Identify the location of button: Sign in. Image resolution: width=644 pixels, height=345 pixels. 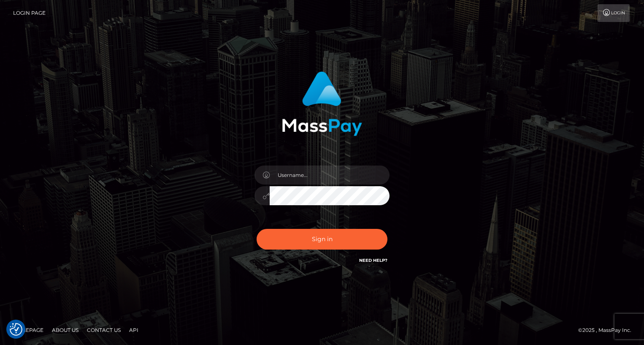
(322, 239).